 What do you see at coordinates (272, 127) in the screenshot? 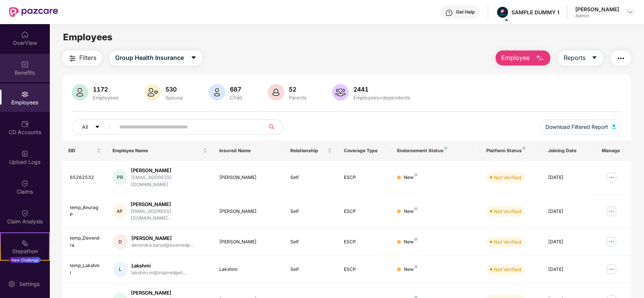
I see `span: search` at bounding box center [272, 127].